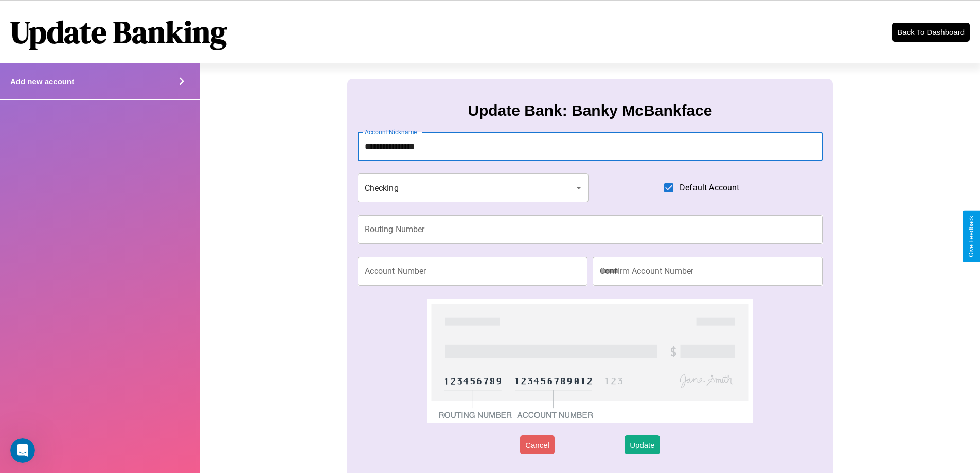 Image resolution: width=980 pixels, height=473 pixels. Describe the element at coordinates (589, 361) in the screenshot. I see `img: check` at that location.